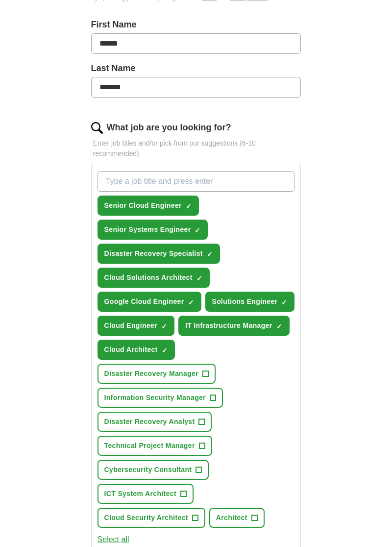 This screenshot has width=392, height=547. I want to click on button: Disaster Recovery Manager, so click(157, 373).